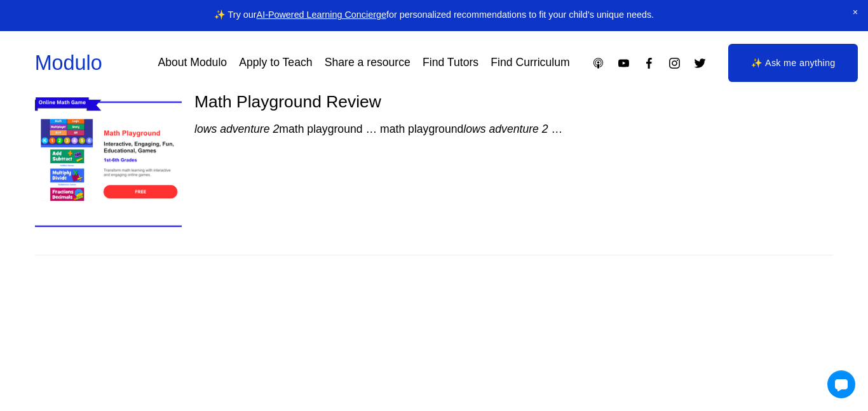 The image size is (868, 411). What do you see at coordinates (69, 63) in the screenshot?
I see `a: Modulo` at bounding box center [69, 63].